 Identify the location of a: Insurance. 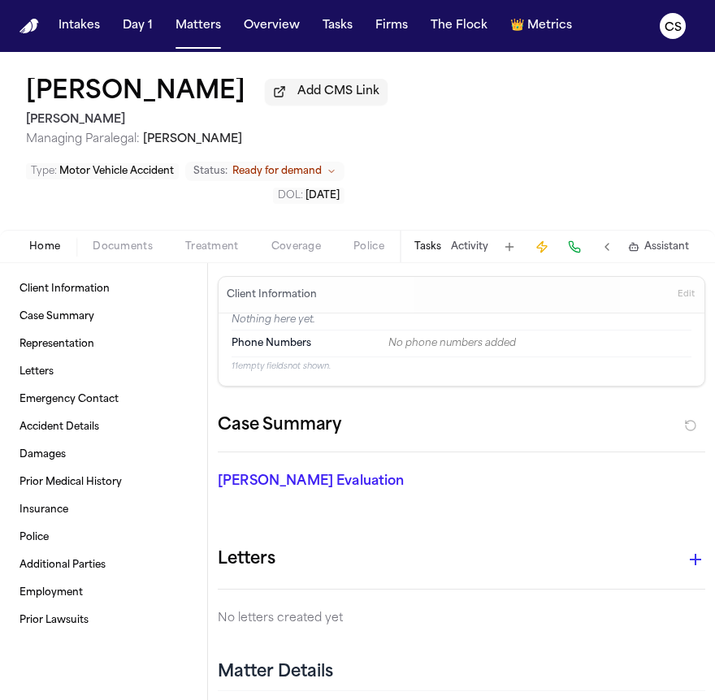
(103, 510).